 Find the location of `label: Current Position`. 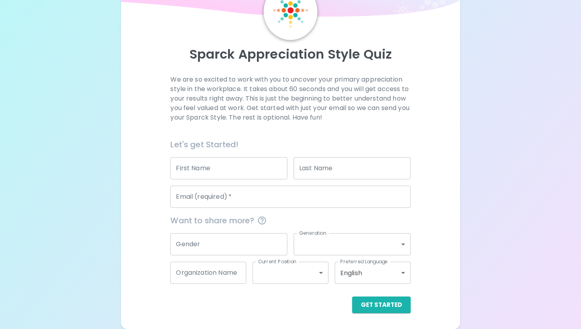

label: Current Position is located at coordinates (277, 261).